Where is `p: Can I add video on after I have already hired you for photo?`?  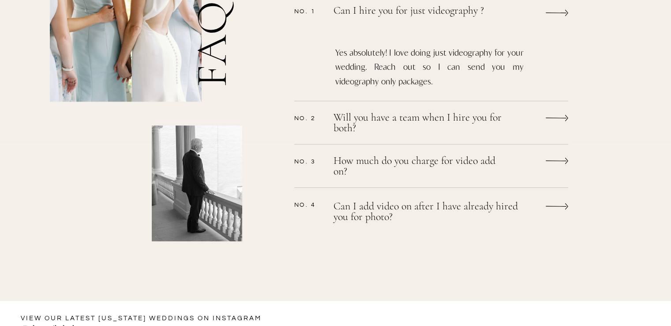
p: Can I add video on after I have already hired you for photo? is located at coordinates (432, 212).